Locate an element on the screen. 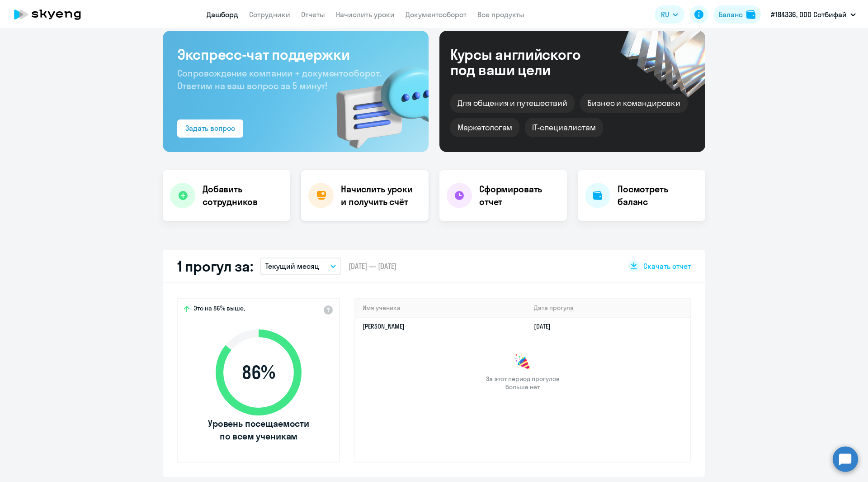 This screenshot has height=482, width=868. span: Это на 86% выше, is located at coordinates (219, 309).